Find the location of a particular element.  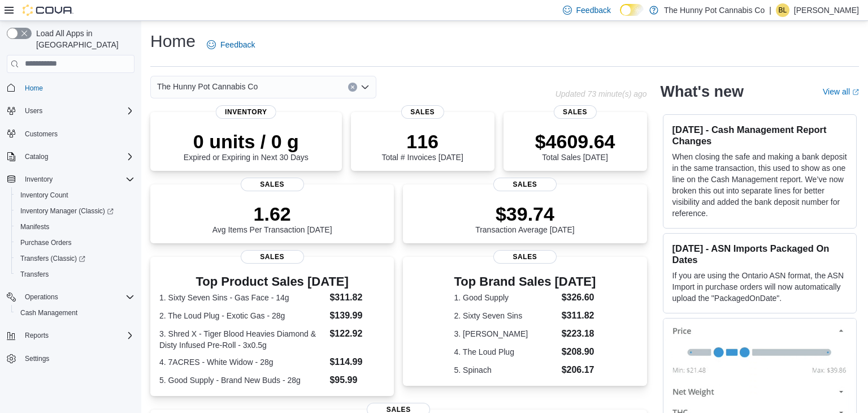

button: Catalog is located at coordinates (36, 156).